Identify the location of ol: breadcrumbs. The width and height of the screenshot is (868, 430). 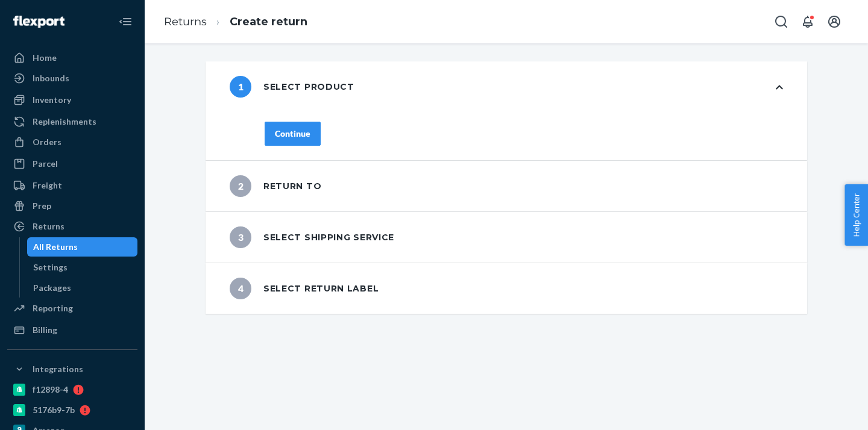
(235, 22).